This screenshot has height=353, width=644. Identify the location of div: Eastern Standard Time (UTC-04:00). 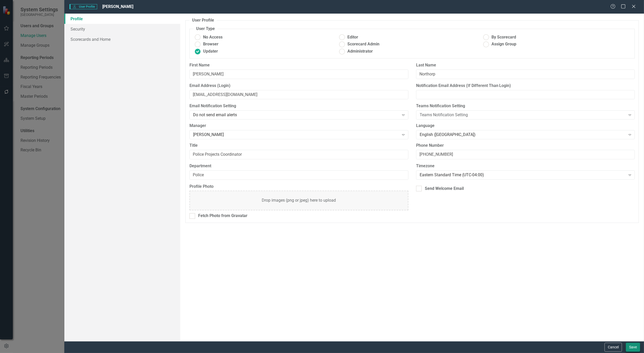
(523, 175).